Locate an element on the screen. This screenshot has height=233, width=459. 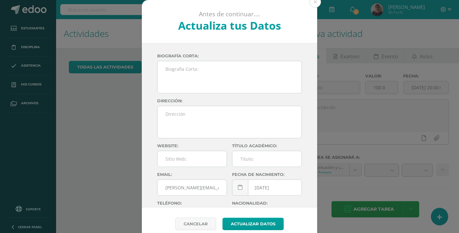
p: Antes de continuar.... is located at coordinates (229, 14).